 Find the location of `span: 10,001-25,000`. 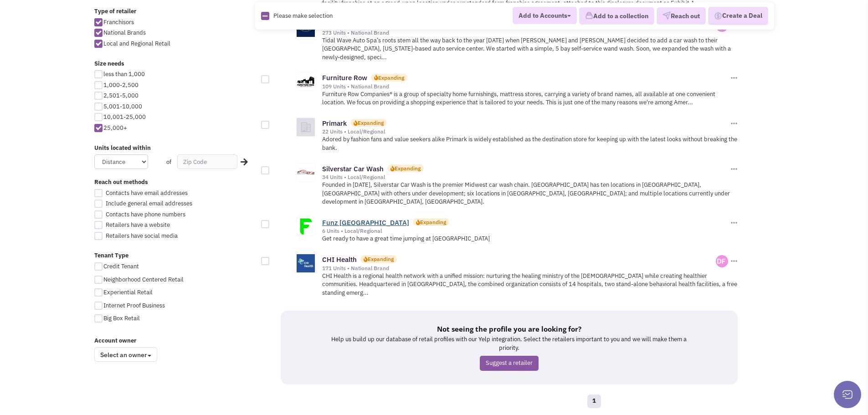

span: 10,001-25,000 is located at coordinates (125, 117).